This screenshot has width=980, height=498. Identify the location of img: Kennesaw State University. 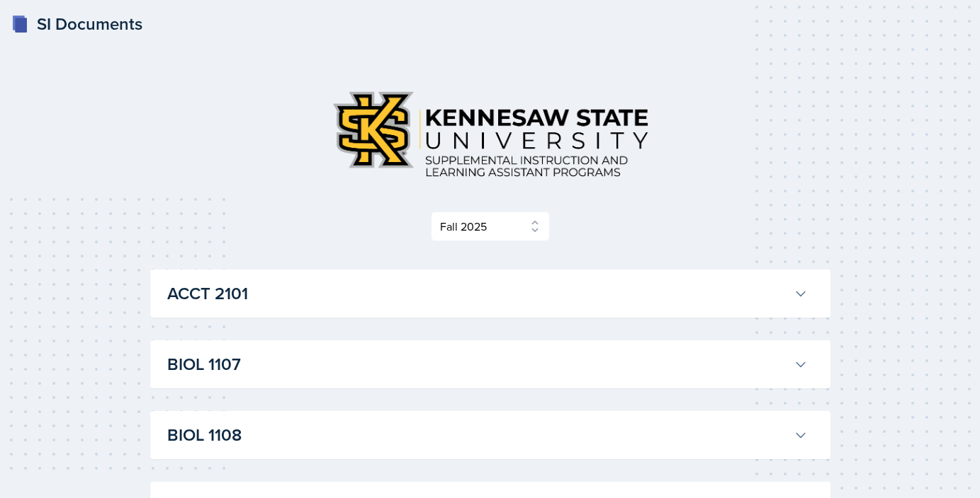
(490, 134).